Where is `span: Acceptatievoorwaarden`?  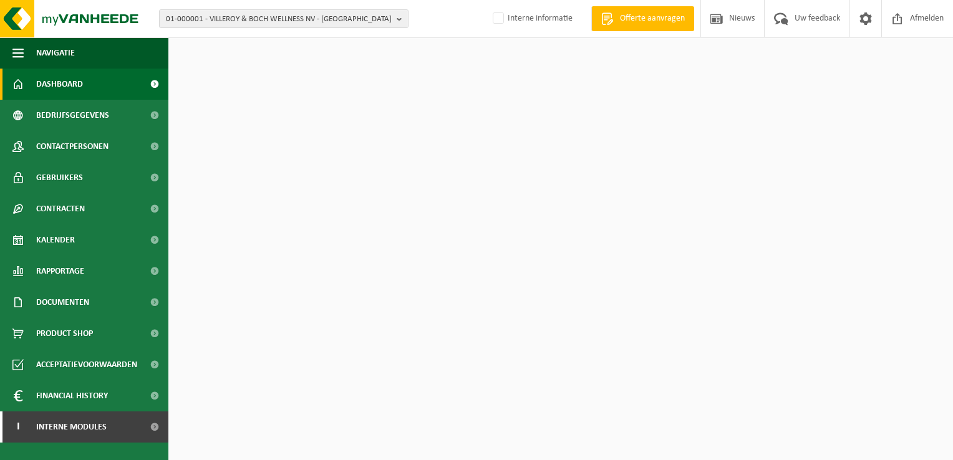
span: Acceptatievoorwaarden is located at coordinates (87, 365).